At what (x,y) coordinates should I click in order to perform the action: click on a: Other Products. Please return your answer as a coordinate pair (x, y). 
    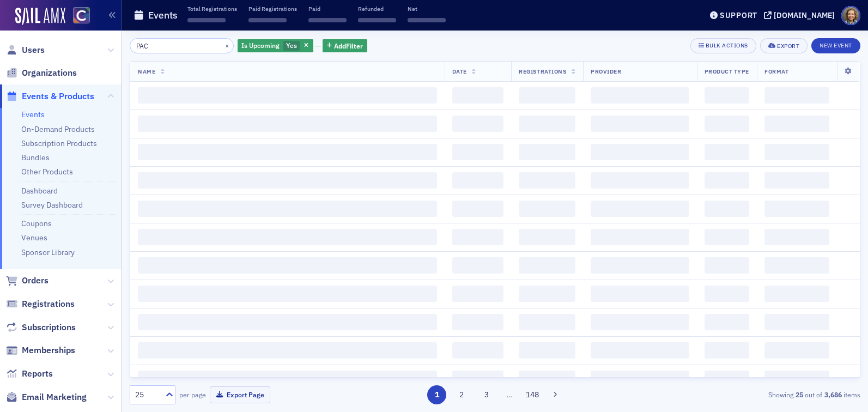
    Looking at the image, I should click on (47, 172).